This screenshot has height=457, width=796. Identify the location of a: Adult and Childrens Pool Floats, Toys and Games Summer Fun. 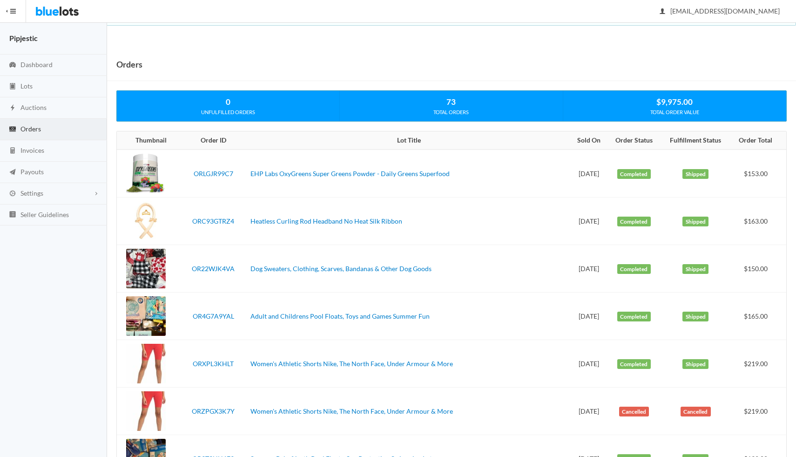
(340, 316).